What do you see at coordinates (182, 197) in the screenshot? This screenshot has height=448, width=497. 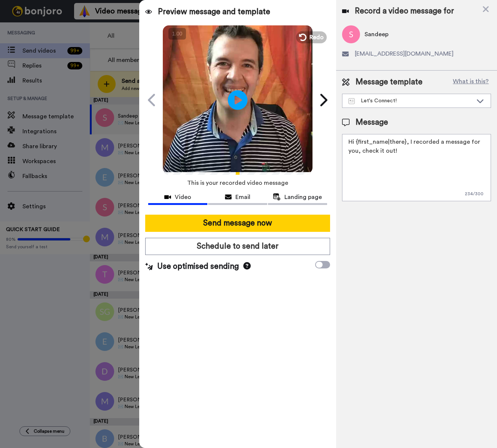 I see `span: Video` at bounding box center [182, 197].